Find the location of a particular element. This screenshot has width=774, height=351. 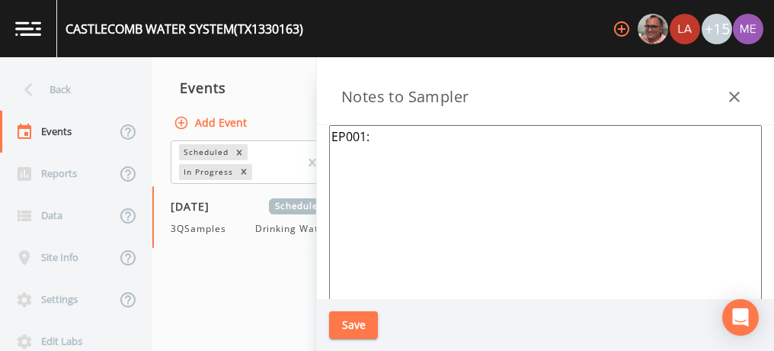

span: Scheduled is located at coordinates (299, 206).